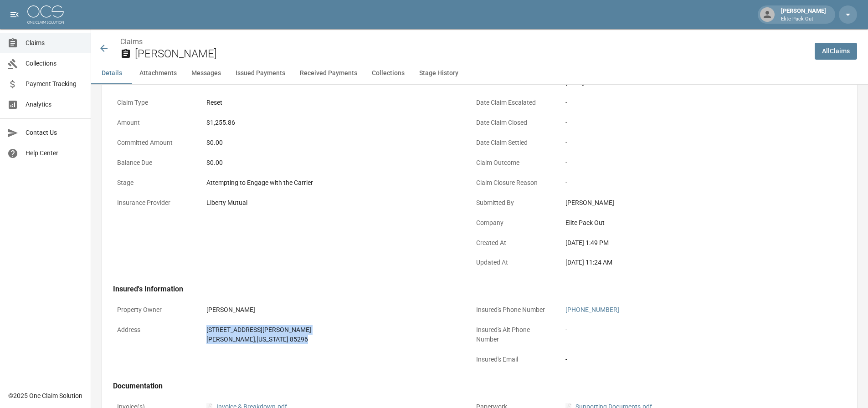 Image resolution: width=868 pixels, height=408 pixels. Describe the element at coordinates (331, 203) in the screenshot. I see `div: Liberty Mutual` at that location.